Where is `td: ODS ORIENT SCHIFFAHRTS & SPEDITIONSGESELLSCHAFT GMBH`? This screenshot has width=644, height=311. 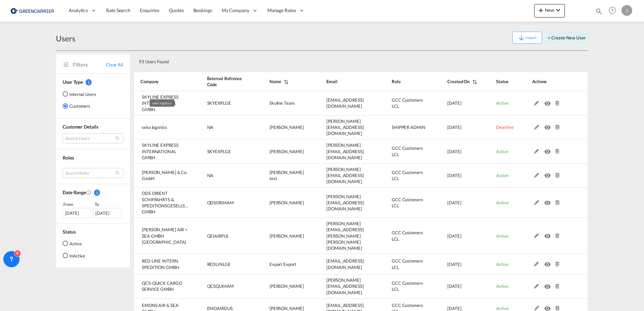
td: ODS ORIENT SCHIFFAHRTS & SPEDITIONSGESELLSCHAFT GMBH is located at coordinates (162, 202).